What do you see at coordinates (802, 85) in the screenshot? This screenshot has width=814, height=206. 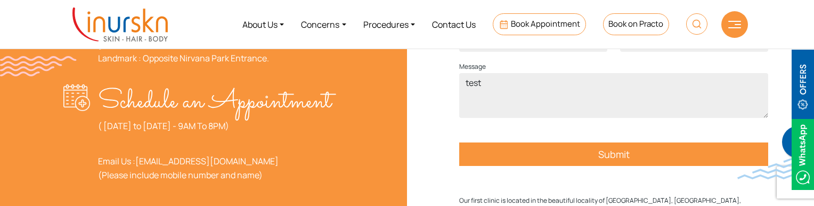 I see `img: offerBt` at bounding box center [802, 85].